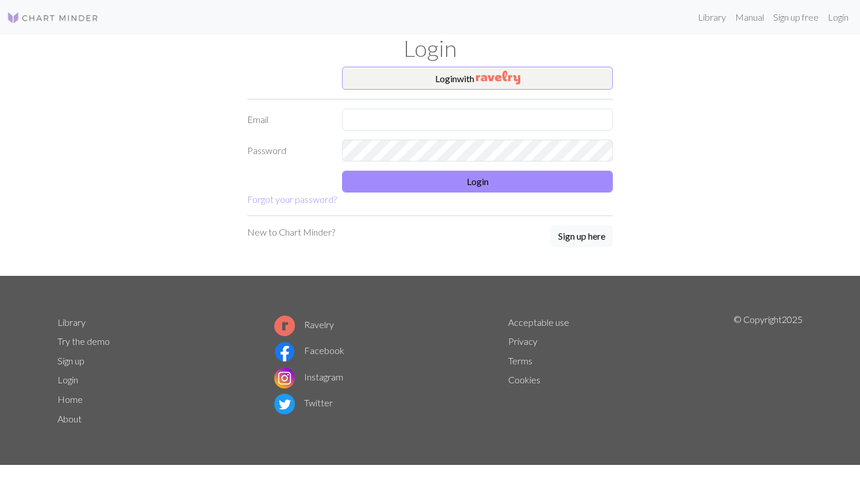 The image size is (860, 504). What do you see at coordinates (581, 237) in the screenshot?
I see `a: Sign up here` at bounding box center [581, 237].